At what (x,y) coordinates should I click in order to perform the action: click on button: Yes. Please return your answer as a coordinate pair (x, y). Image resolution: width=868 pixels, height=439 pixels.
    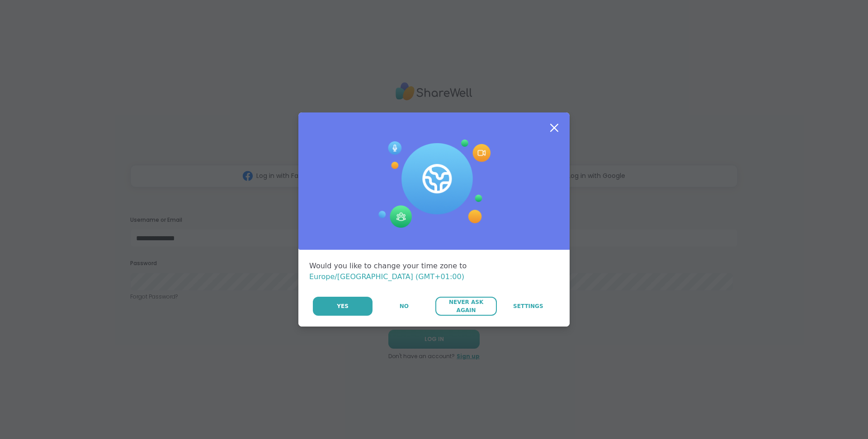
    Looking at the image, I should click on (343, 306).